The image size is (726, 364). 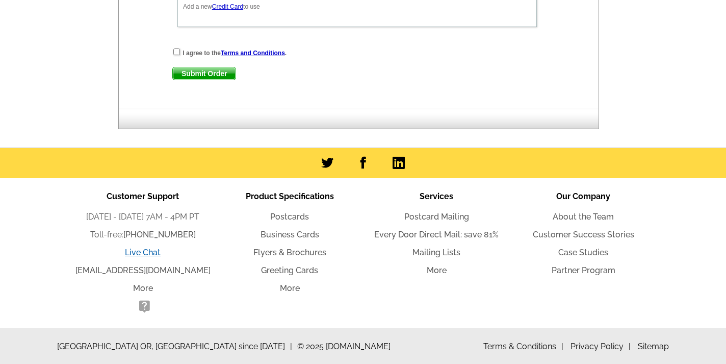 I want to click on a: Partner Program, so click(x=583, y=270).